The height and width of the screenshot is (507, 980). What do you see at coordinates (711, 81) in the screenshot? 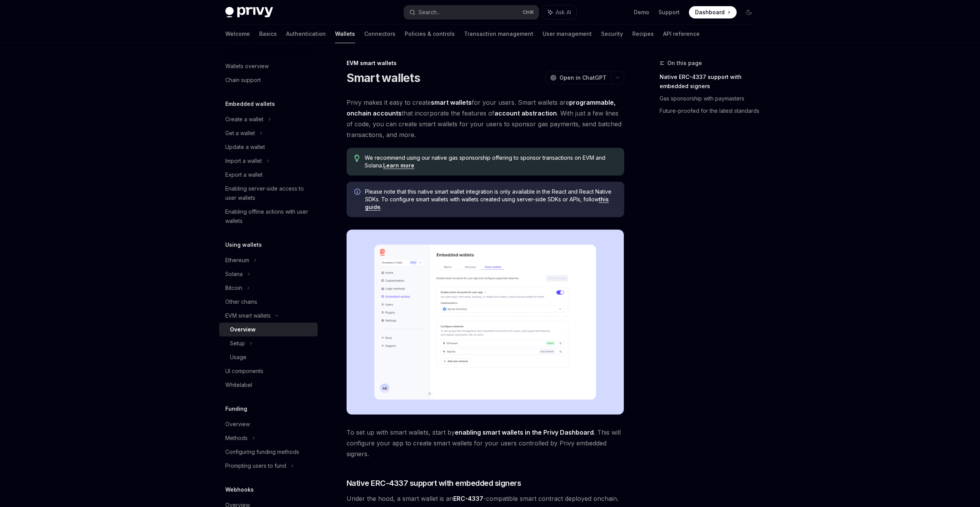
I see `a: Native ERC-4337 support with embedded signers` at bounding box center [711, 81].